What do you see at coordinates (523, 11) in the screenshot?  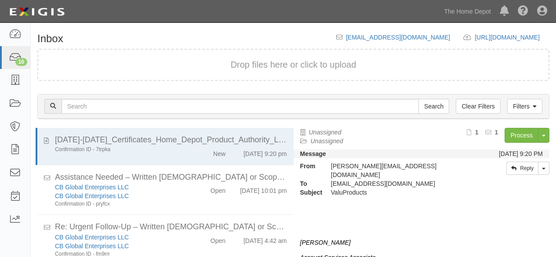 I see `i: Help Center - Complianz` at bounding box center [523, 11].